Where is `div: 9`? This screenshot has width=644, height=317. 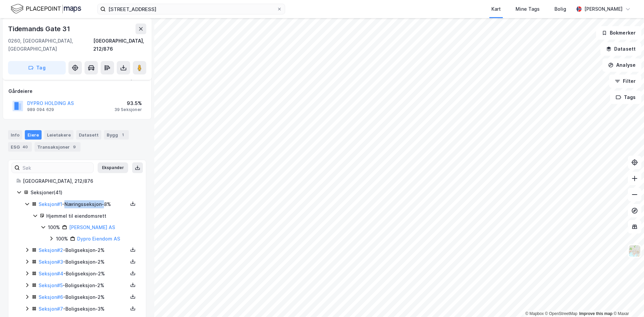 div: 9 is located at coordinates (74, 146).